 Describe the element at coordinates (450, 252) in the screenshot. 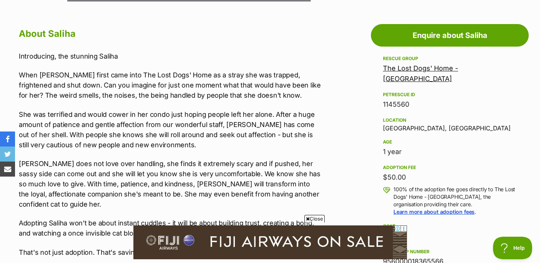

I see `div: Microchip number` at that location.